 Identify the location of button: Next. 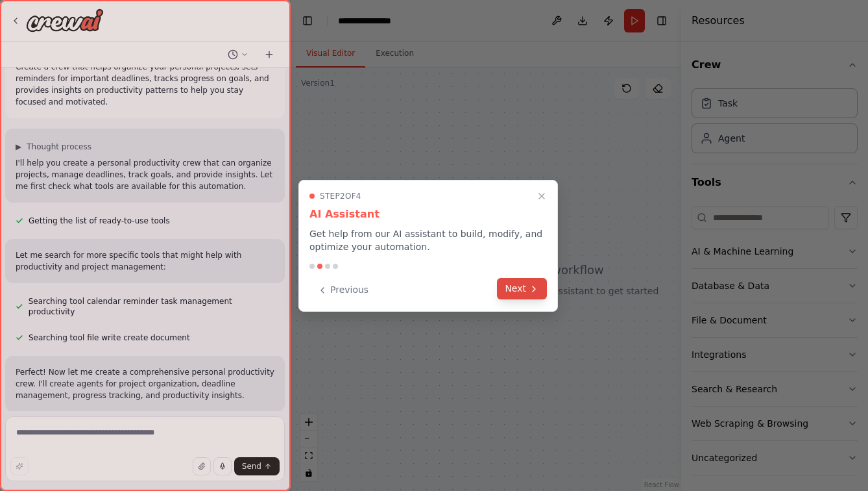
(522, 288).